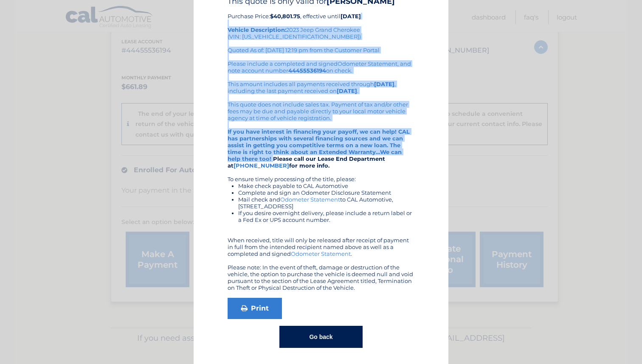  What do you see at coordinates (307, 71) in the screenshot?
I see `b: 44455536194` at bounding box center [307, 71].